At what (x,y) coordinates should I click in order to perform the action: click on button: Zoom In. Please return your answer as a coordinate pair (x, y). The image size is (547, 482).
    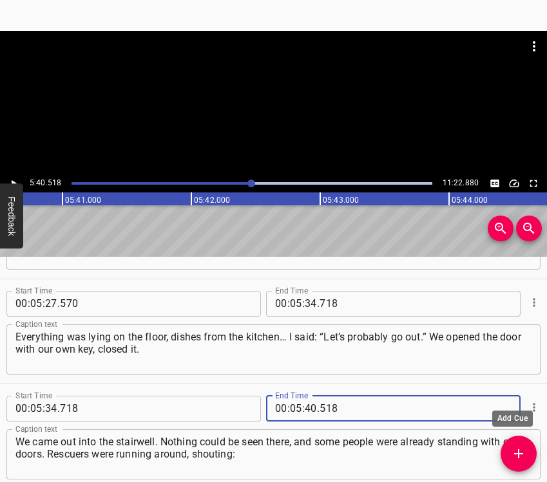
    Looking at the image, I should click on (500, 229).